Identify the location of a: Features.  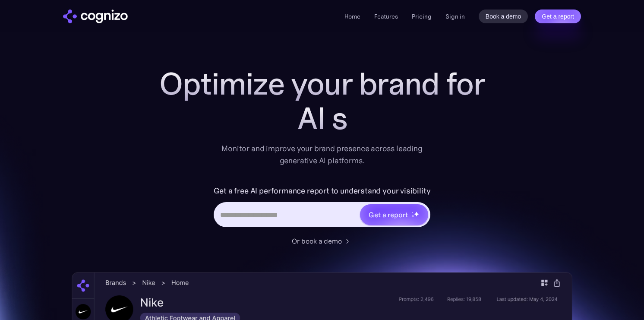
(385, 16).